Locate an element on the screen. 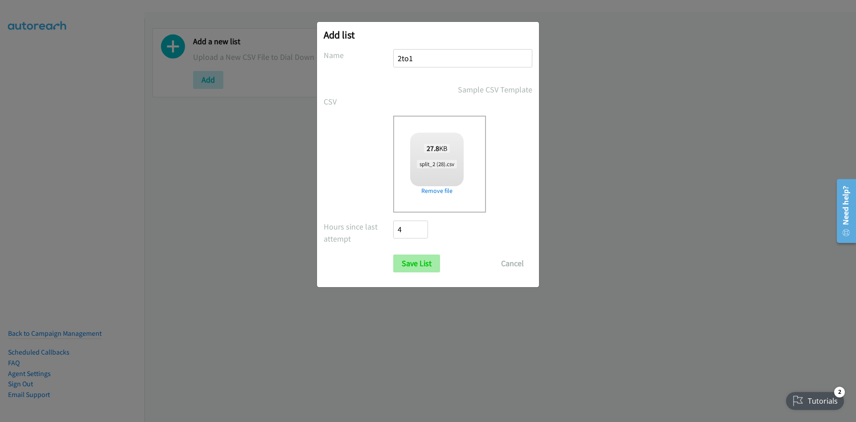 The width and height of the screenshot is (856, 422). strong: 27.8 is located at coordinates (433, 148).